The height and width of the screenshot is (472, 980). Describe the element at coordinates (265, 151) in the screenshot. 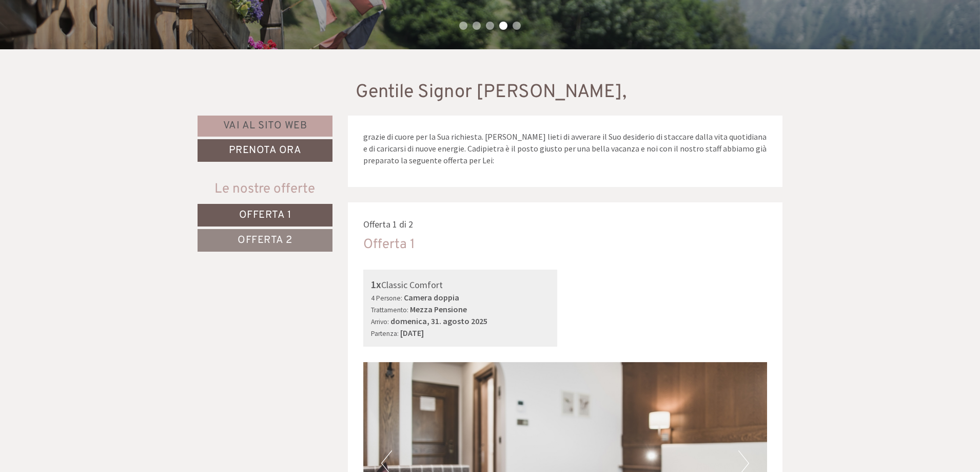

I see `a: Prenota ora` at that location.